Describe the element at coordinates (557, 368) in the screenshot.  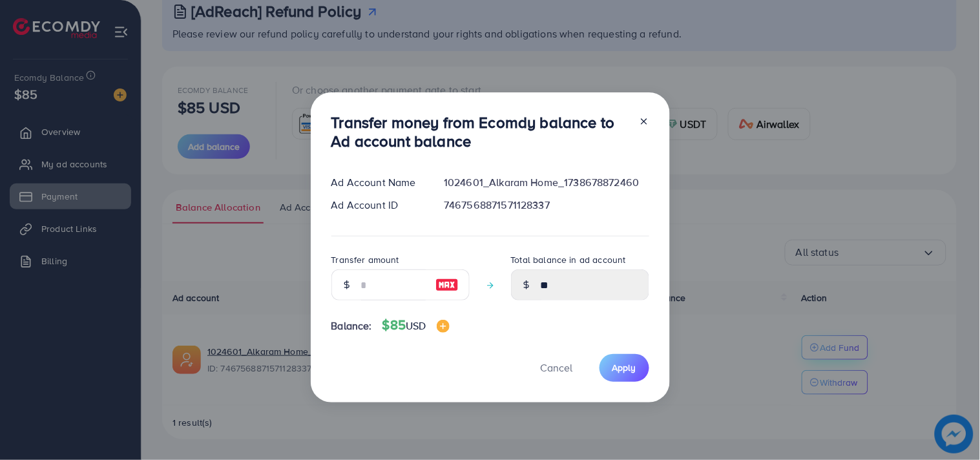
I see `span: Cancel` at that location.